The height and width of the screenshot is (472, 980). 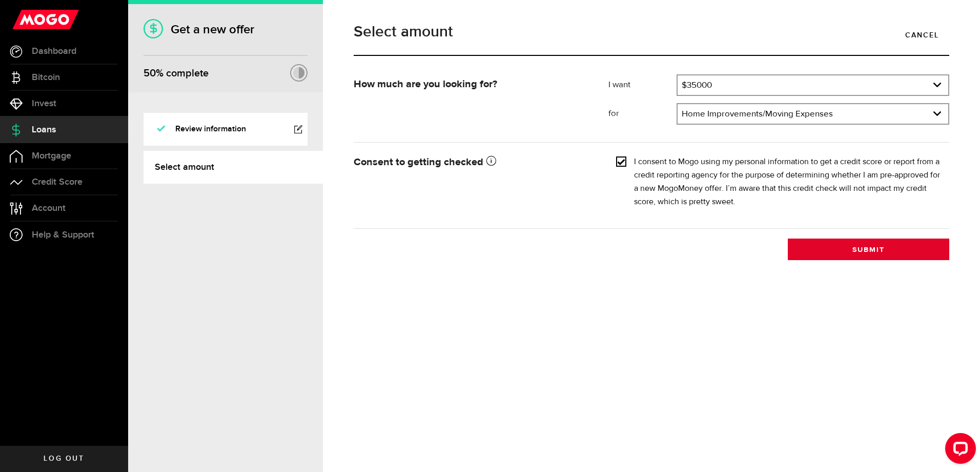 What do you see at coordinates (44, 130) in the screenshot?
I see `span: Loans` at bounding box center [44, 130].